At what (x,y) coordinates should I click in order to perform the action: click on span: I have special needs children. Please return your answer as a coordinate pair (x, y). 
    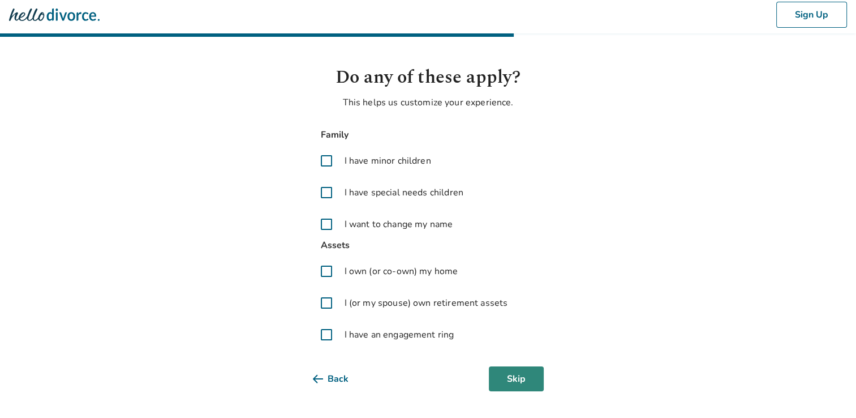
    Looking at the image, I should click on (404, 192).